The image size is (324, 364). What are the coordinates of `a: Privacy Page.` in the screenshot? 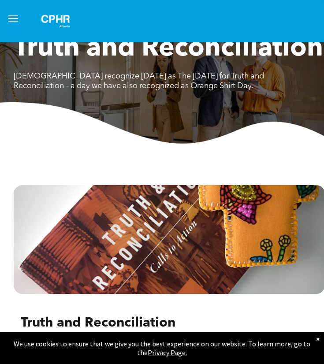 It's located at (167, 353).